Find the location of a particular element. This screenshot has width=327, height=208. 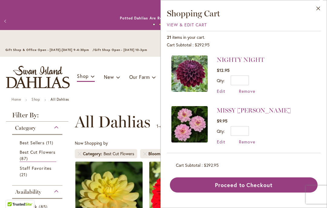

span: 1 is located at coordinates (158, 126).